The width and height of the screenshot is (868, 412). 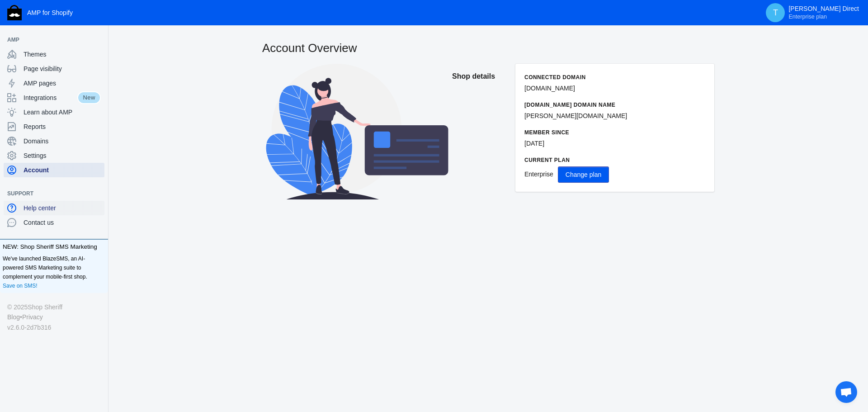 What do you see at coordinates (614, 77) in the screenshot?
I see `h6: Connected domain` at bounding box center [614, 77].